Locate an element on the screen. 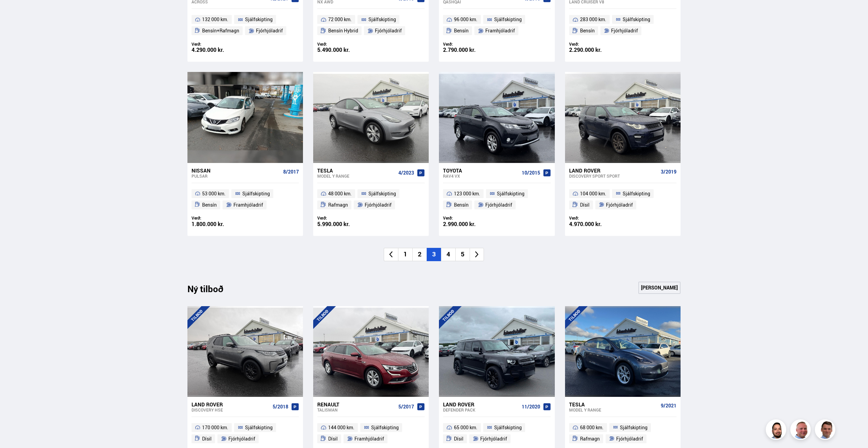 This screenshot has width=868, height=448. span: 144 000 km. is located at coordinates (341, 428).